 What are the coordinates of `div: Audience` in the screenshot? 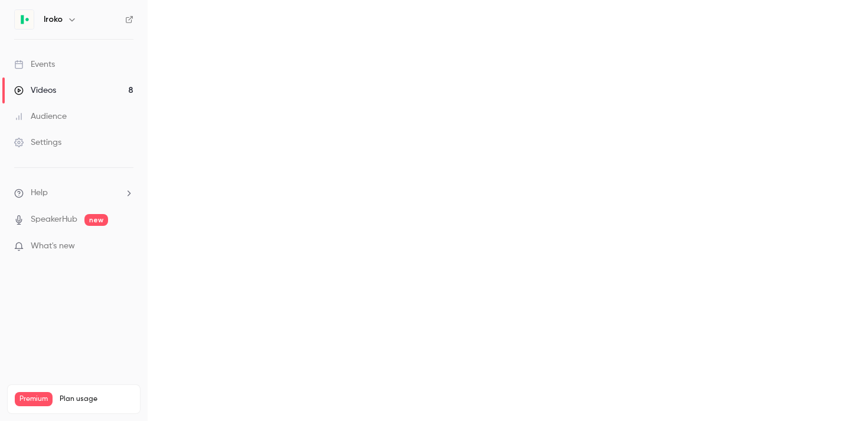 It's located at (40, 116).